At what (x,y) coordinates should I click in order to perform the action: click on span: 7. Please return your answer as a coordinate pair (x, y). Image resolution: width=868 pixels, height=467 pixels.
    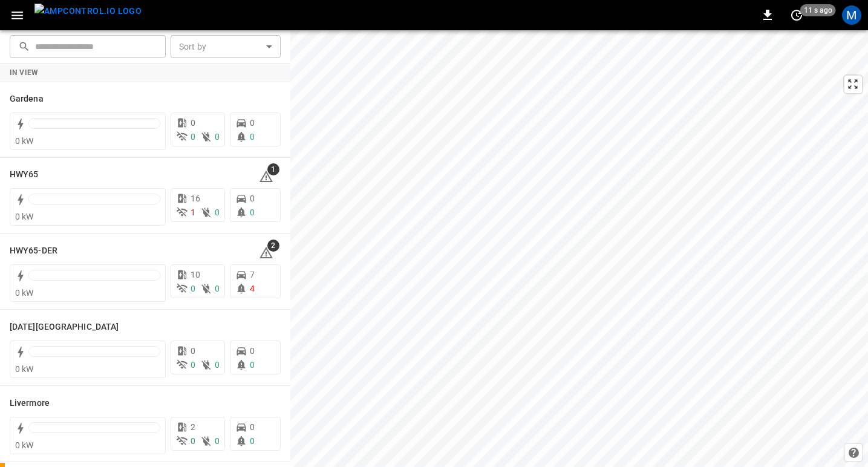
    Looking at the image, I should click on (252, 274).